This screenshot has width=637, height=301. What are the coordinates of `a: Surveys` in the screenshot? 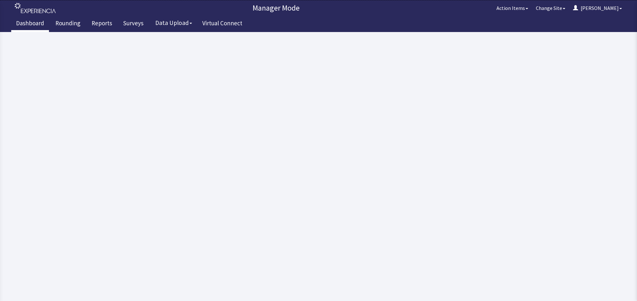 It's located at (133, 24).